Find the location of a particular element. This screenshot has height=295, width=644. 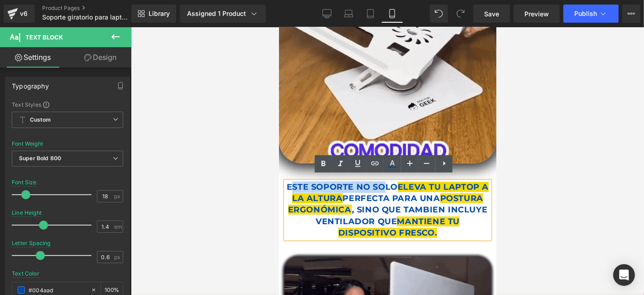

a: v6 is located at coordinates (19, 14).